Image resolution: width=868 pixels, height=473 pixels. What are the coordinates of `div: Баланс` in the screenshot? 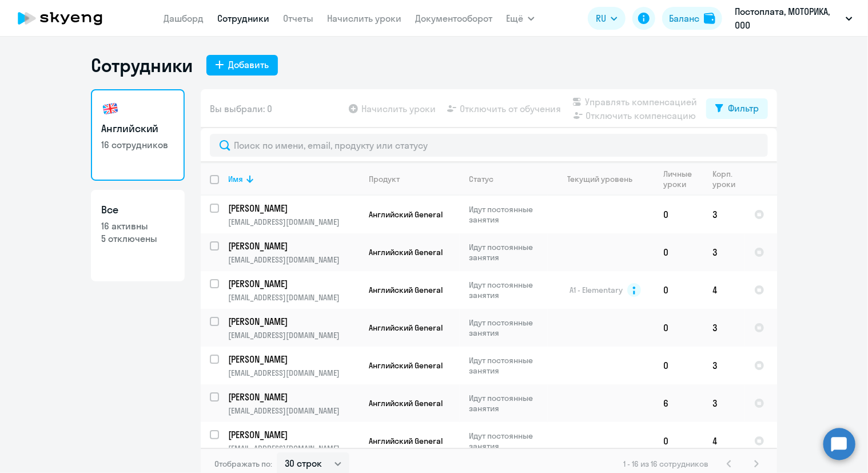 It's located at (684, 18).